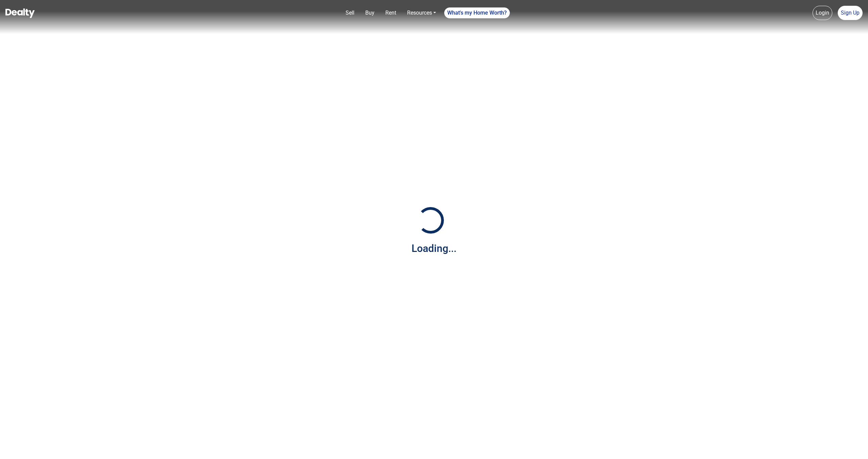 The image size is (868, 459). What do you see at coordinates (850, 13) in the screenshot?
I see `a: Sign Up` at bounding box center [850, 13].